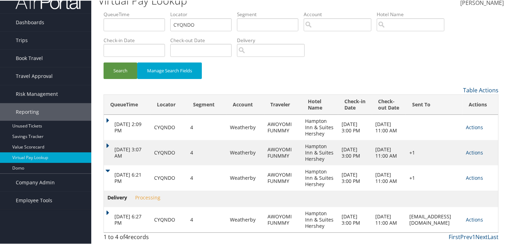 Image resolution: width=508 pixels, height=244 pixels. What do you see at coordinates (493, 236) in the screenshot?
I see `a: Last` at bounding box center [493, 236].